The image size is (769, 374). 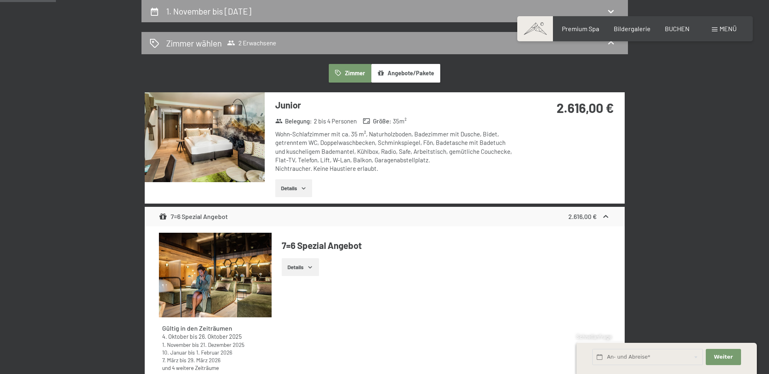 I want to click on div: 7=6 Spezial Angebot, so click(x=193, y=217).